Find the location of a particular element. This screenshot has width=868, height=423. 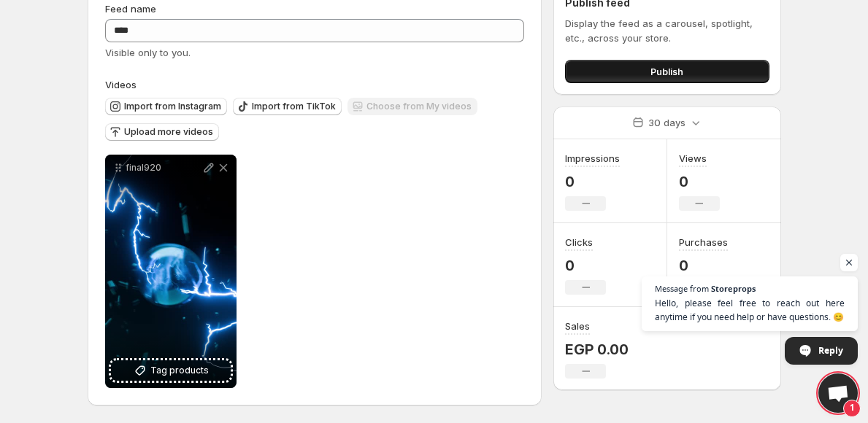

a: Open chat is located at coordinates (838, 393).